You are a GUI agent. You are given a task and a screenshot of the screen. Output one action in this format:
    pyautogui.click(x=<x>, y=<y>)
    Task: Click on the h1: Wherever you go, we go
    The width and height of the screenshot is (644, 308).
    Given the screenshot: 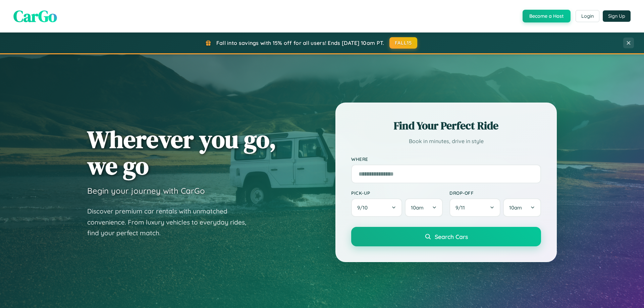 What is the action you would take?
    pyautogui.click(x=182, y=152)
    